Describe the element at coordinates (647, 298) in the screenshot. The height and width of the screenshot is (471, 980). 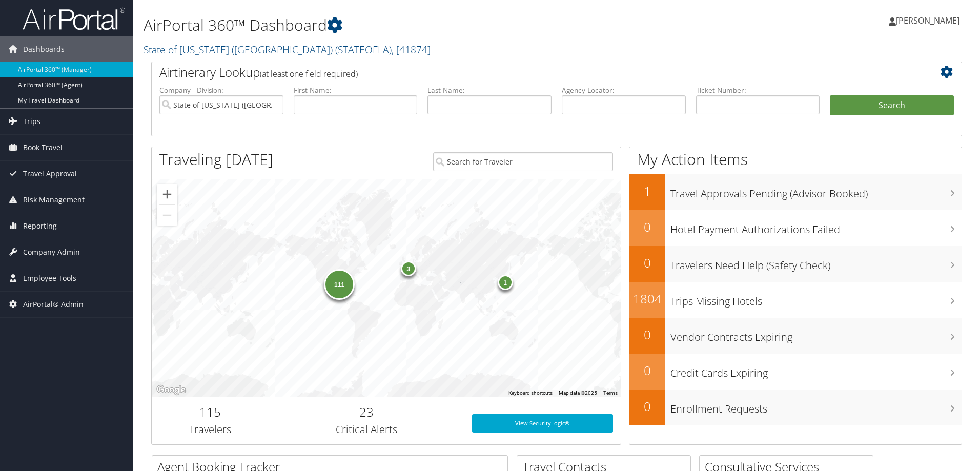
I see `h2: 1804` at that location.